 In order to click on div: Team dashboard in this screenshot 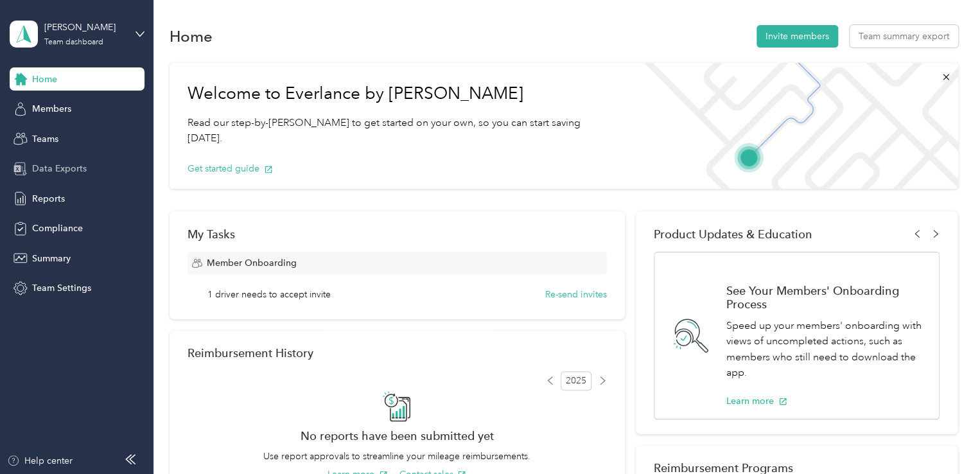, I will do `click(74, 43)`.